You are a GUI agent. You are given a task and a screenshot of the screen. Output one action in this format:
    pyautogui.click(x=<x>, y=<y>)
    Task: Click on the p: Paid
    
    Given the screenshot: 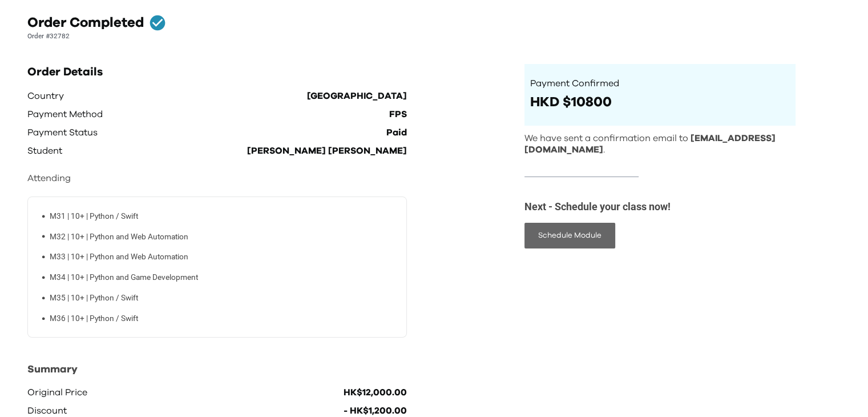 What is the action you would take?
    pyautogui.click(x=396, y=133)
    